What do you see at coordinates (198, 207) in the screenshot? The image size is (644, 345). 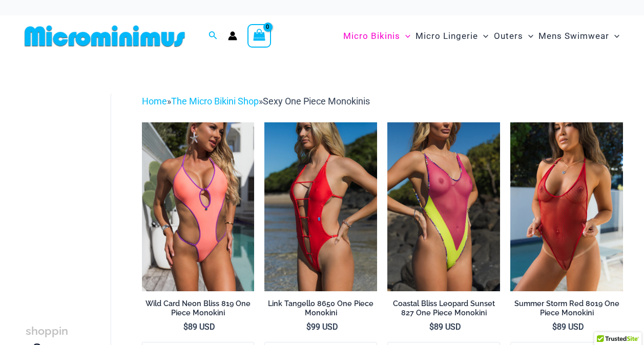 I see `a: Wild Card Neon Bliss 819 One Piece 04Wild Card Neon Bliss 819 One Piece 05Wild Card Neon Bliss 81...` at bounding box center [198, 207].